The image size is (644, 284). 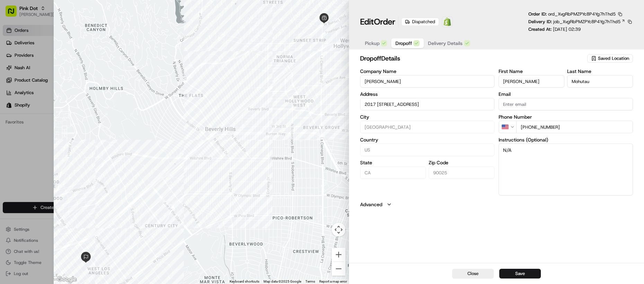 What do you see at coordinates (473, 274) in the screenshot?
I see `button: Close` at bounding box center [473, 274].